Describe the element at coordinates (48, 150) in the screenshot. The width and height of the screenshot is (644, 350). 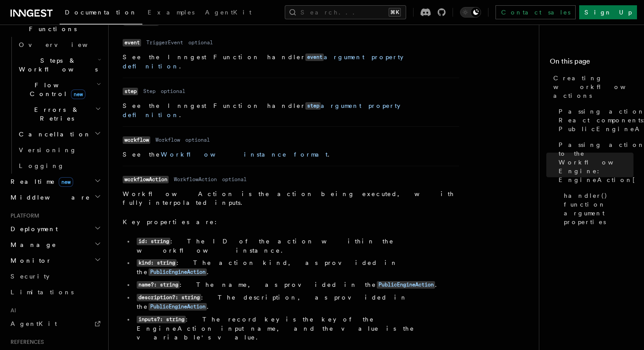
I see `span: Versioning` at that location.